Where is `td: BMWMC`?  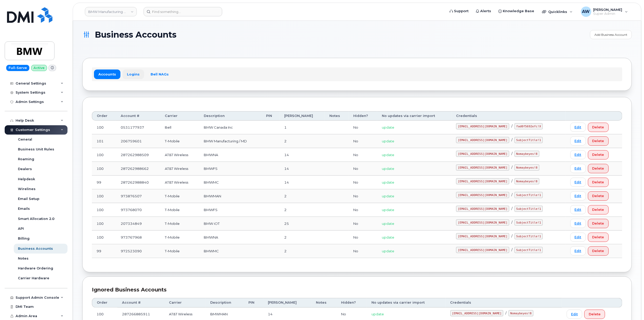 td: BMWMC is located at coordinates (230, 251).